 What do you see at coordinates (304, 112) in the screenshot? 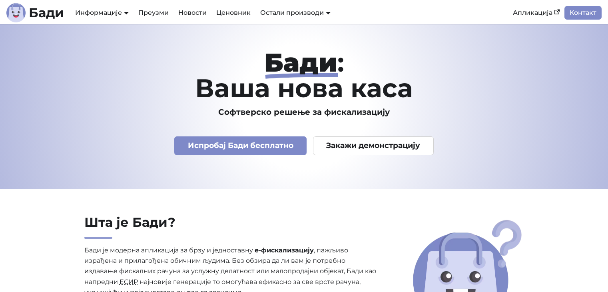
I see `h3: Софтверско решење за фискализацију` at bounding box center [304, 112].